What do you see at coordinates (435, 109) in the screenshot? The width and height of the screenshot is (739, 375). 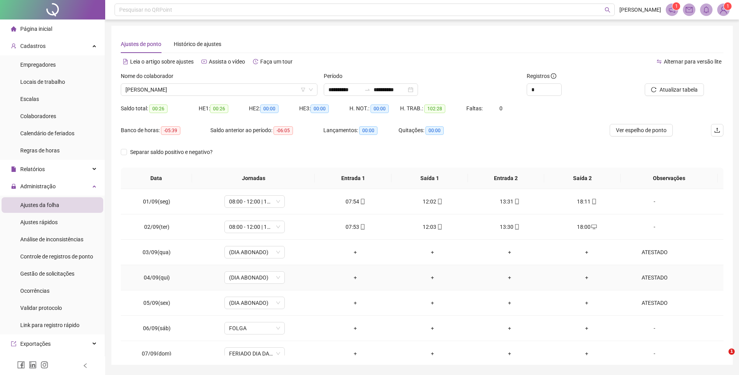 I see `span: 102:28` at bounding box center [435, 109].